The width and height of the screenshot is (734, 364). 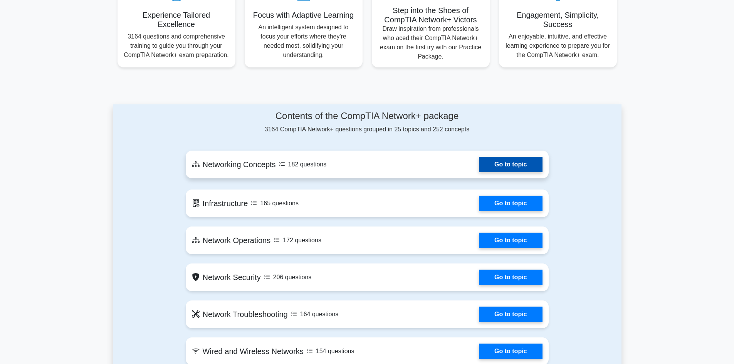 What do you see at coordinates (431, 43) in the screenshot?
I see `p: Draw inspiration from professionals who aced their CompTIA Network+ exam on the first try with ou...` at bounding box center [431, 43].